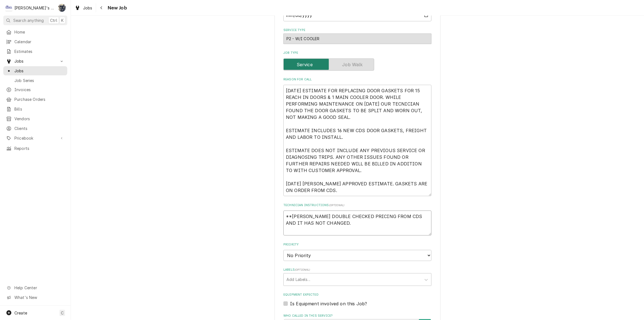 Image resolution: width=644 pixels, height=320 pixels. What do you see at coordinates (35, 128) in the screenshot?
I see `a: Clients` at bounding box center [35, 128].